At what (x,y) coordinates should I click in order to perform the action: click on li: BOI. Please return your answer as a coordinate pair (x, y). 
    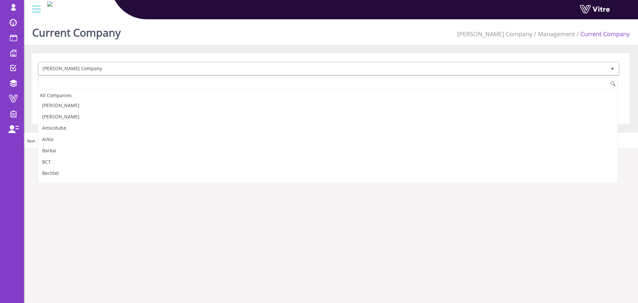
    Looking at the image, I should click on (328, 185).